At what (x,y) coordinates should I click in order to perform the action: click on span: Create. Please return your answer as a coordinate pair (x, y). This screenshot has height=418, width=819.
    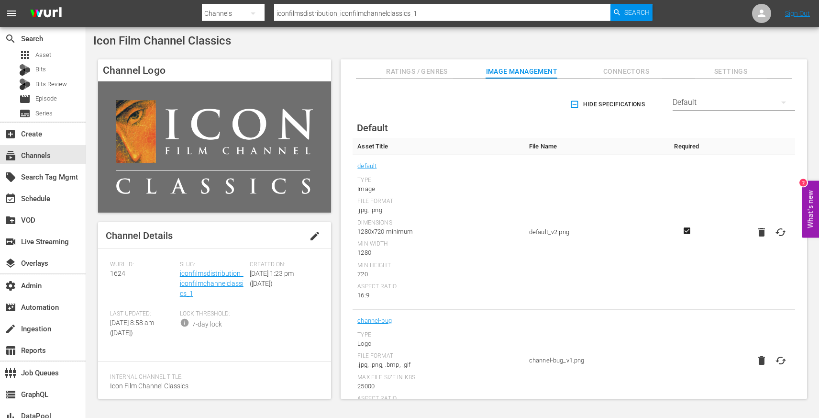
    Looking at the image, I should click on (11, 134).